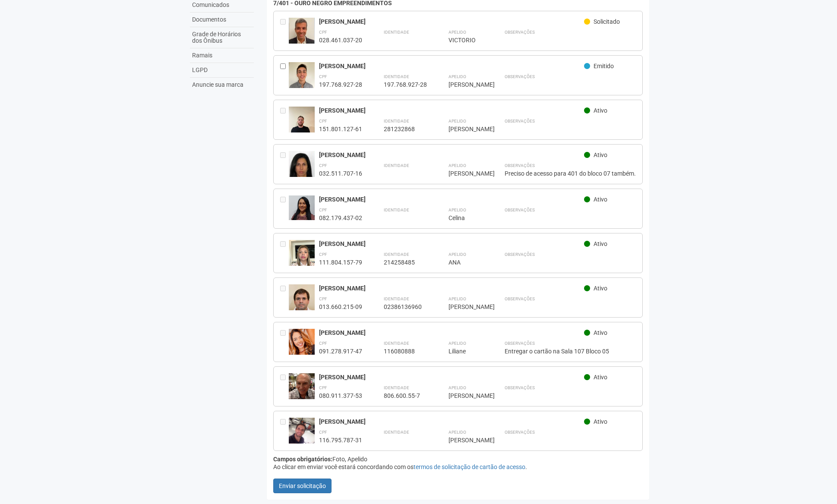 The height and width of the screenshot is (504, 837). What do you see at coordinates (606, 22) in the screenshot?
I see `span: Solicitado` at bounding box center [606, 22].